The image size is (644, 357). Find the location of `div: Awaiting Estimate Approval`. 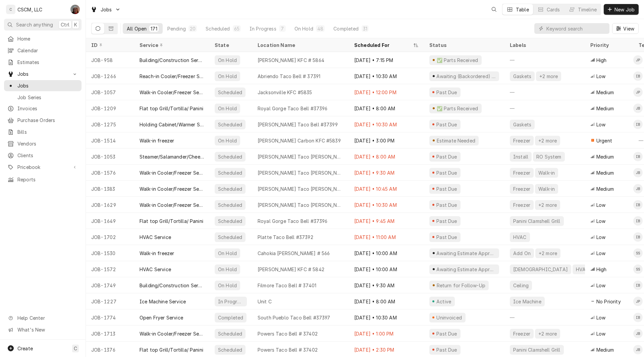

div: Awaiting Estimate Approval is located at coordinates (466, 253).